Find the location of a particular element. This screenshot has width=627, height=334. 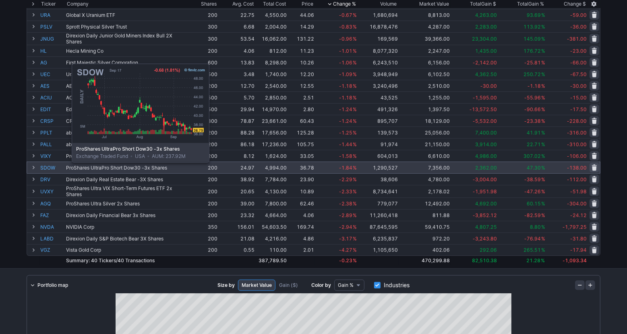

span: -304.00 is located at coordinates (576, 203).